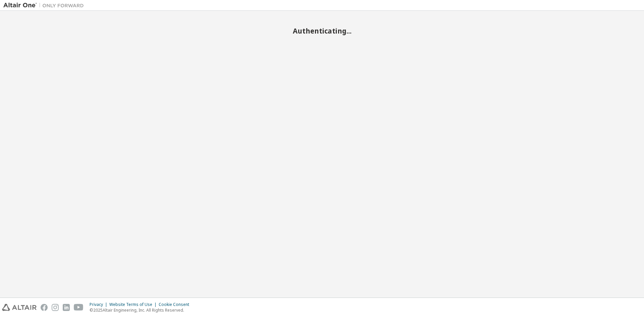  Describe the element at coordinates (99, 305) in the screenshot. I see `div: Privacy` at that location.